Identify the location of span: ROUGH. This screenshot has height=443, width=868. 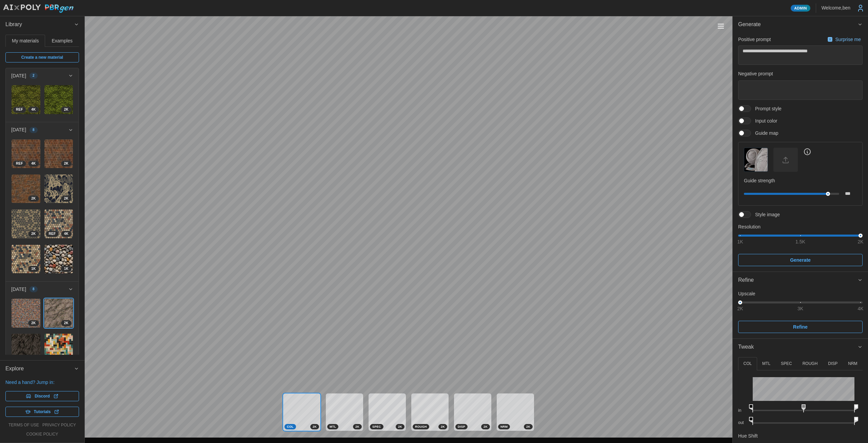
(421, 427).